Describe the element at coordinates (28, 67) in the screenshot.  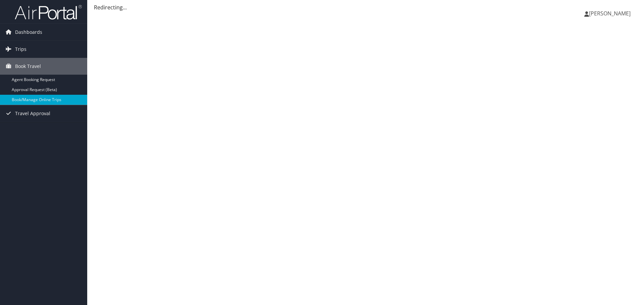
I see `span: Book Travel` at that location.